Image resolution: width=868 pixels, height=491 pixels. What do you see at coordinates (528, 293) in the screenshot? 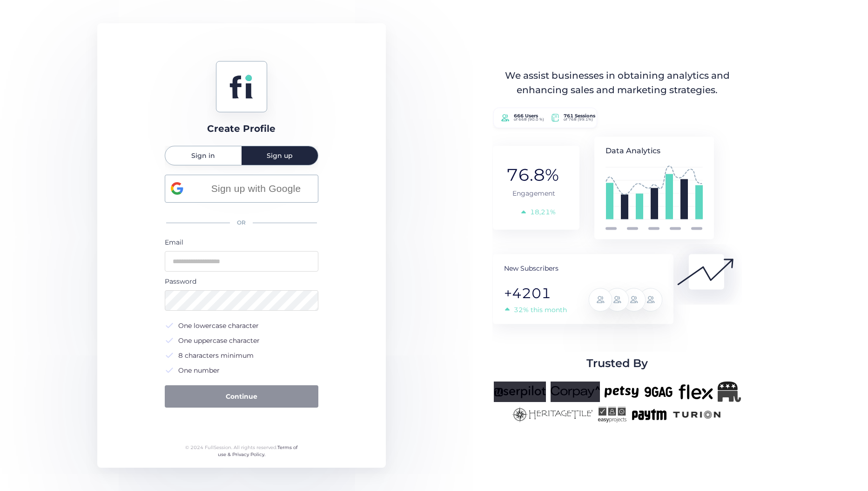
I see `tspan: +4201` at bounding box center [528, 293].